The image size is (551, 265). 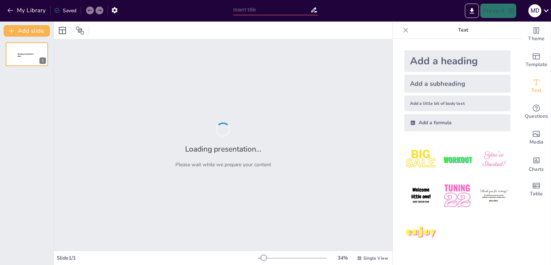 What do you see at coordinates (80, 30) in the screenshot?
I see `span: Position` at bounding box center [80, 30].